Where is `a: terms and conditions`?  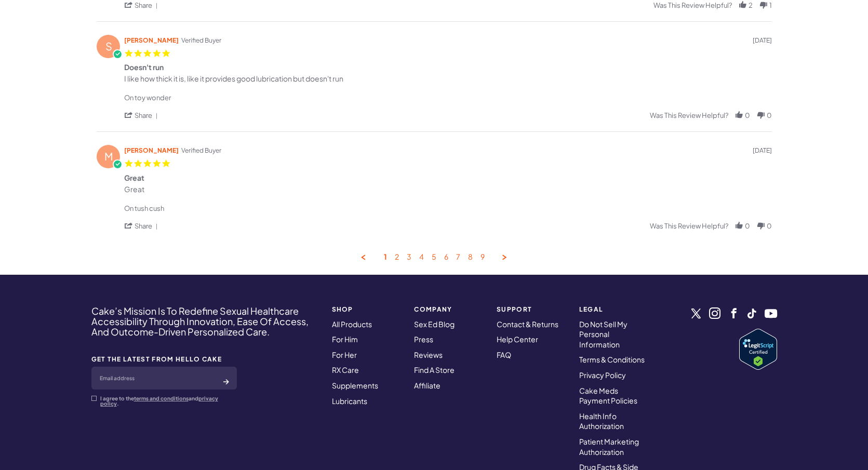 a: terms and conditions is located at coordinates (161, 398).